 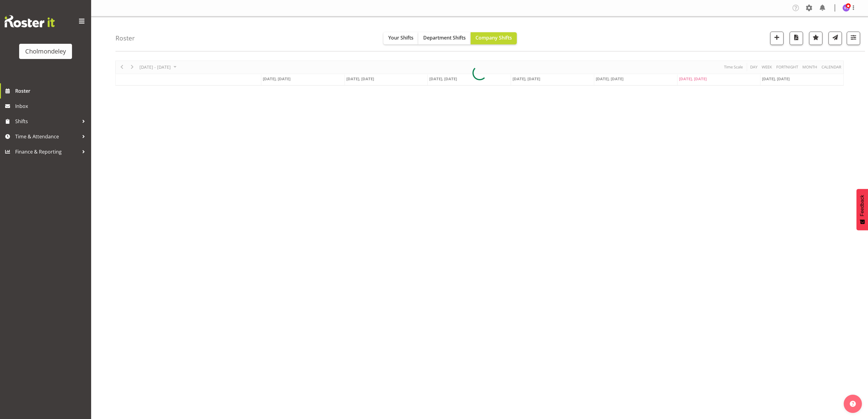 What do you see at coordinates (846, 8) in the screenshot?
I see `img: victoria-spackman5507.jpg` at bounding box center [846, 8].